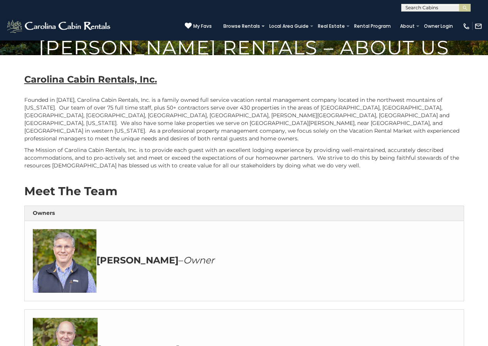 The width and height of the screenshot is (488, 346). Describe the element at coordinates (71, 191) in the screenshot. I see `strong: Meet The Team` at that location.